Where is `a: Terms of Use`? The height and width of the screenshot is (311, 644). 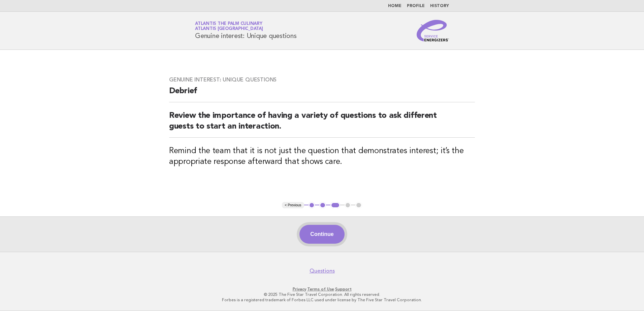 a: Terms of Use is located at coordinates (321, 289).